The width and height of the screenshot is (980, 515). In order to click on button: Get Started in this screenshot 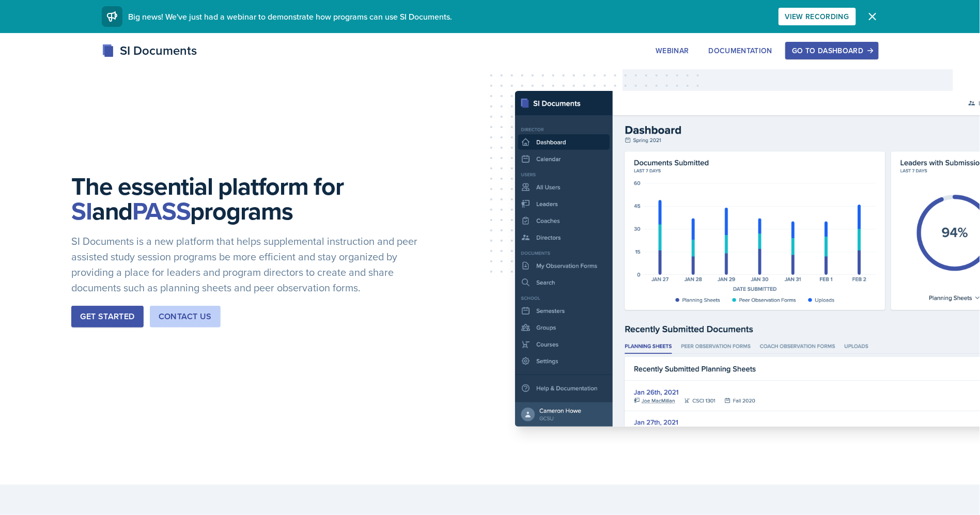, I will do `click(107, 316)`.